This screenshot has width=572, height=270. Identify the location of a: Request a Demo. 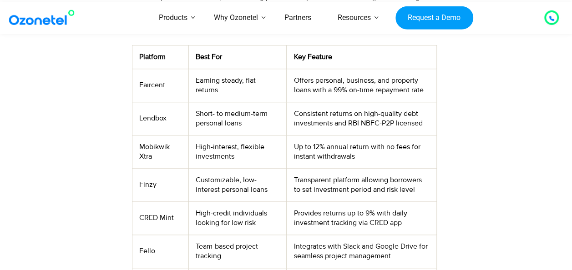
(434, 18).